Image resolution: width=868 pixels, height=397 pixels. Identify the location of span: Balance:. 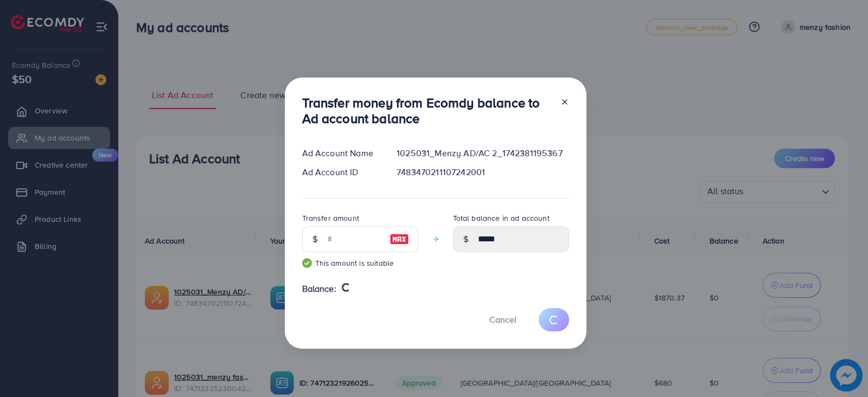
(319, 289).